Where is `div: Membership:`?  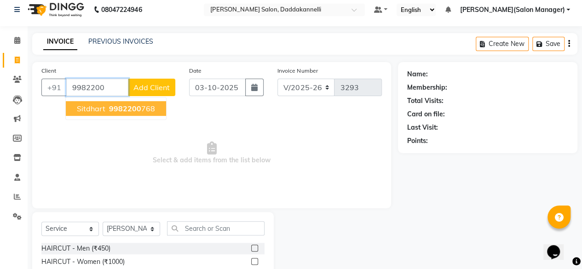 div: Membership: is located at coordinates (427, 87).